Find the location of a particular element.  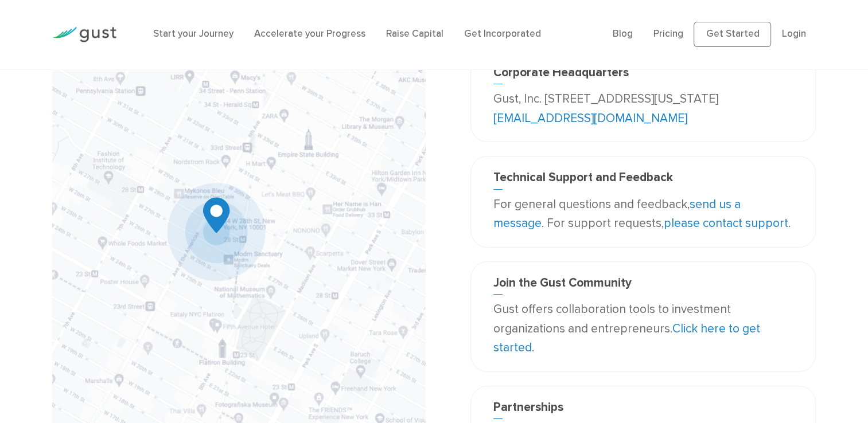

h3: Join the Gust Community is located at coordinates (643, 285).